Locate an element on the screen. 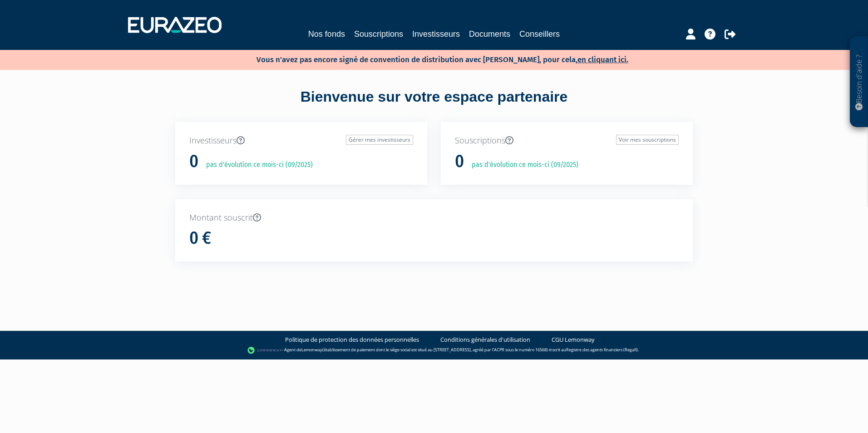 The image size is (868, 433). a: CGU Lemonway is located at coordinates (573, 339).